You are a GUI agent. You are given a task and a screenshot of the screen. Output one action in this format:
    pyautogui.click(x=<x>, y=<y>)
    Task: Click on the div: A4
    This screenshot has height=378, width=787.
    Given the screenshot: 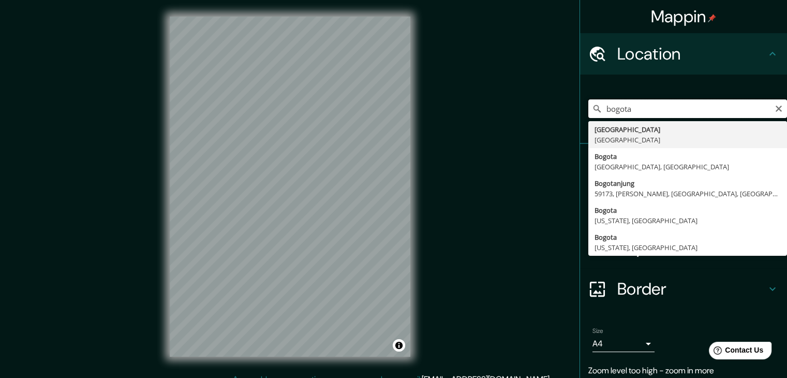 What is the action you would take?
    pyautogui.click(x=624, y=344)
    